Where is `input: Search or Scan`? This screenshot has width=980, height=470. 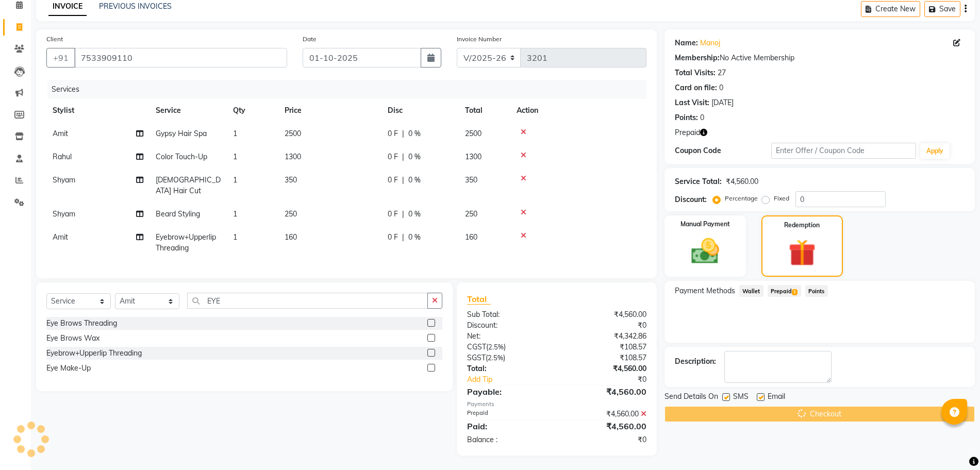
input: Search or Scan is located at coordinates (307, 300).